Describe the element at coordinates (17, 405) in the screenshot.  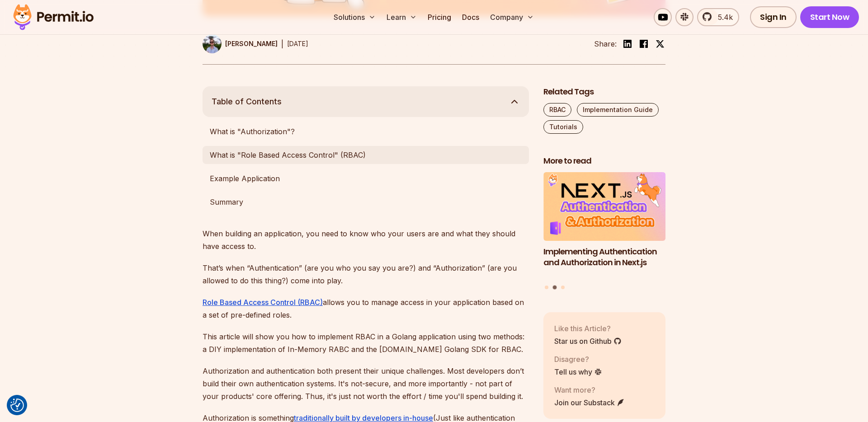
I see `img: Revisit consent button` at that location.